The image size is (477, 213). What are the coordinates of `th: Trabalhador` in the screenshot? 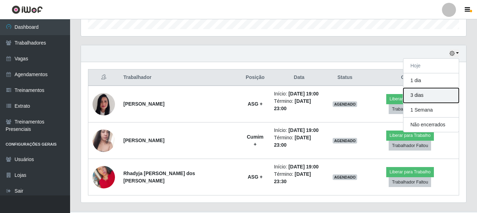 It's located at (180, 77).